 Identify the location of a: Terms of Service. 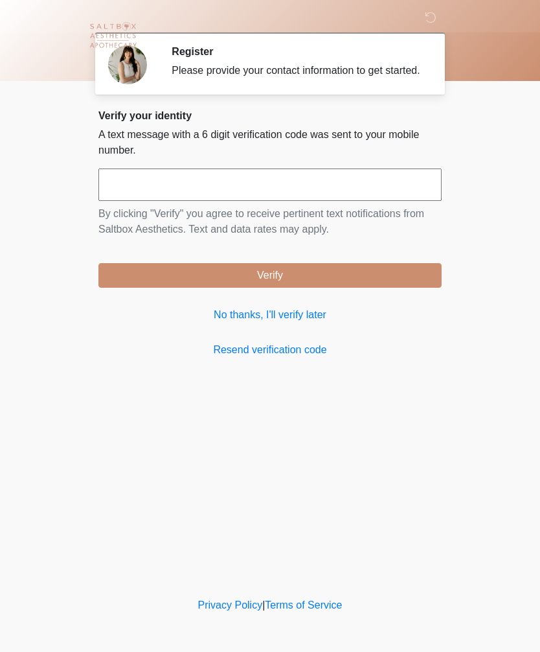
(303, 604).